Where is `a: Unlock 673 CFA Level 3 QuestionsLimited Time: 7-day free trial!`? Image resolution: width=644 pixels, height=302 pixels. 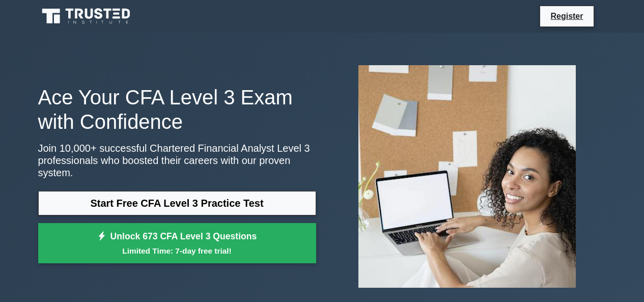 a: Unlock 673 CFA Level 3 QuestionsLimited Time: 7-day free trial! is located at coordinates (177, 243).